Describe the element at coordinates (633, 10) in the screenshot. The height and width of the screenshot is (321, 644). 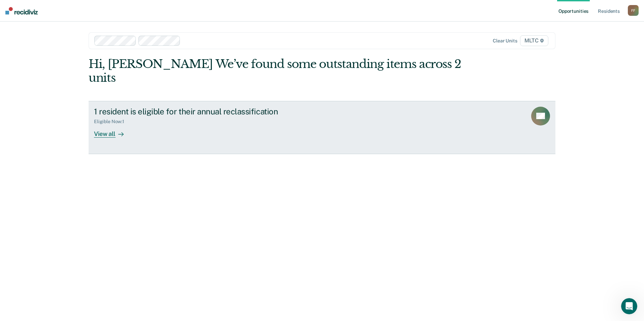
I see `button: FF` at that location.